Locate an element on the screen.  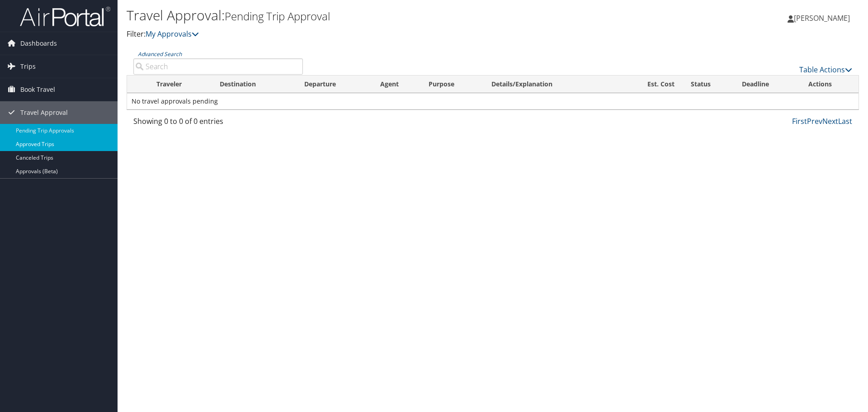
h1: Travel Approval: is located at coordinates (371, 15).